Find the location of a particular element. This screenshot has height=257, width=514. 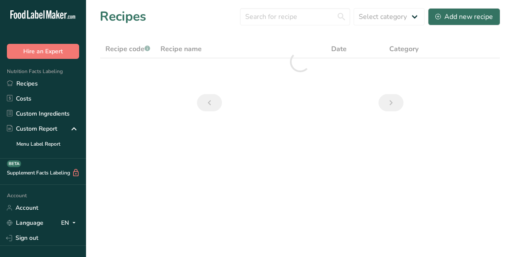

div: Add new recipe is located at coordinates (464, 17).